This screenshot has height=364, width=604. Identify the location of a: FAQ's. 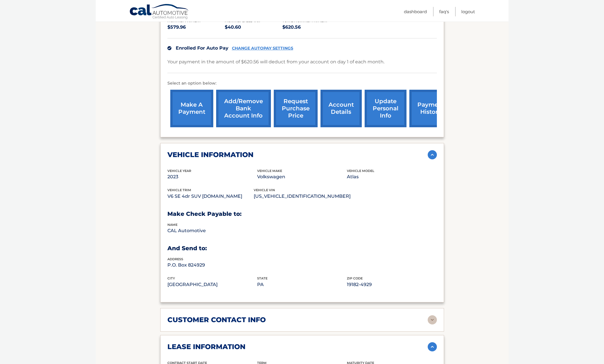
(444, 12).